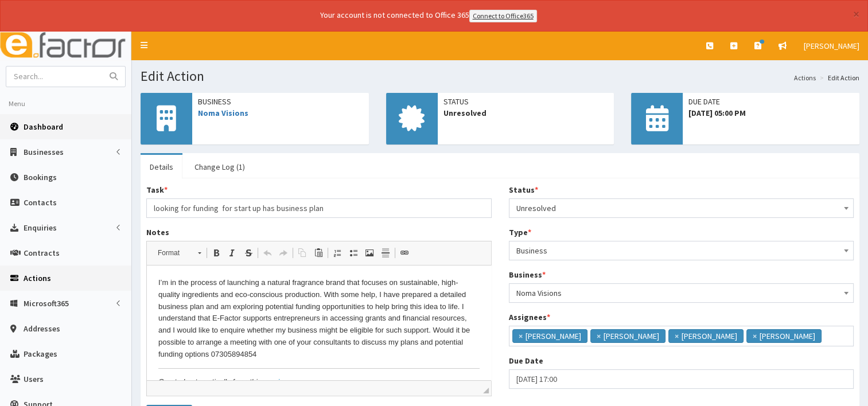 The width and height of the screenshot is (868, 406). I want to click on em: Created automatically from this ., so click(76, 115).